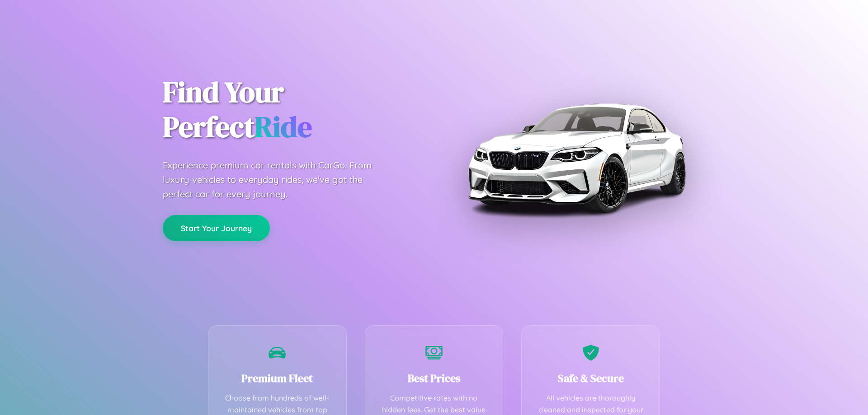 Image resolution: width=868 pixels, height=415 pixels. What do you see at coordinates (276, 180) in the screenshot?
I see `p: Experience premium car rentals with CarGo. From luxury vehicles to everyday rides, we've got the ...` at bounding box center [276, 180].